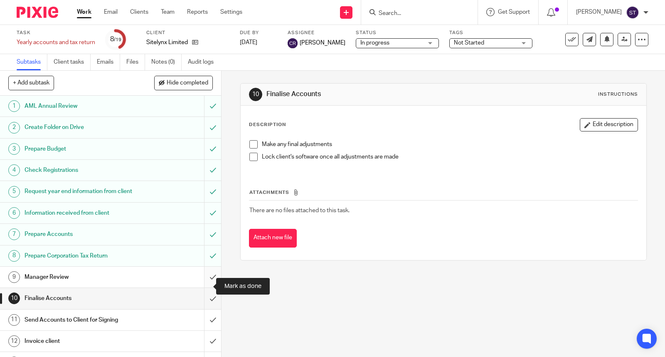 This screenshot has width=665, height=357. I want to click on a: Client tasks, so click(72, 62).